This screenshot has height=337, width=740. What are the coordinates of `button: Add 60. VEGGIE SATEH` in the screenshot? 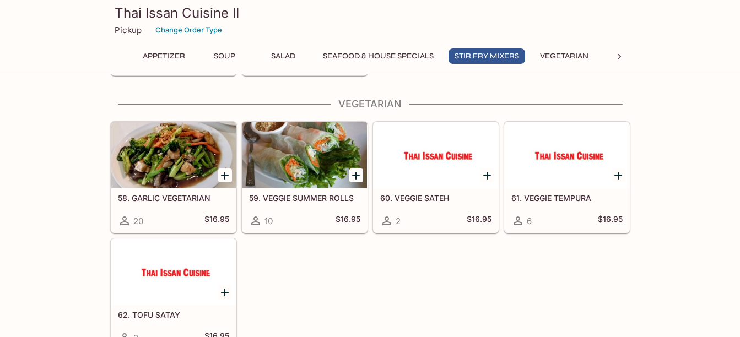 It's located at (487, 175).